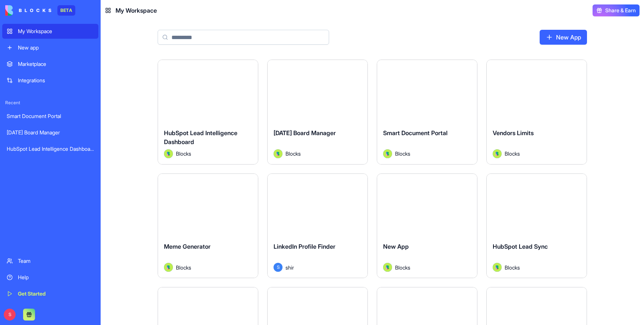  What do you see at coordinates (51, 31) in the screenshot?
I see `a: My Workspace` at bounding box center [51, 31].